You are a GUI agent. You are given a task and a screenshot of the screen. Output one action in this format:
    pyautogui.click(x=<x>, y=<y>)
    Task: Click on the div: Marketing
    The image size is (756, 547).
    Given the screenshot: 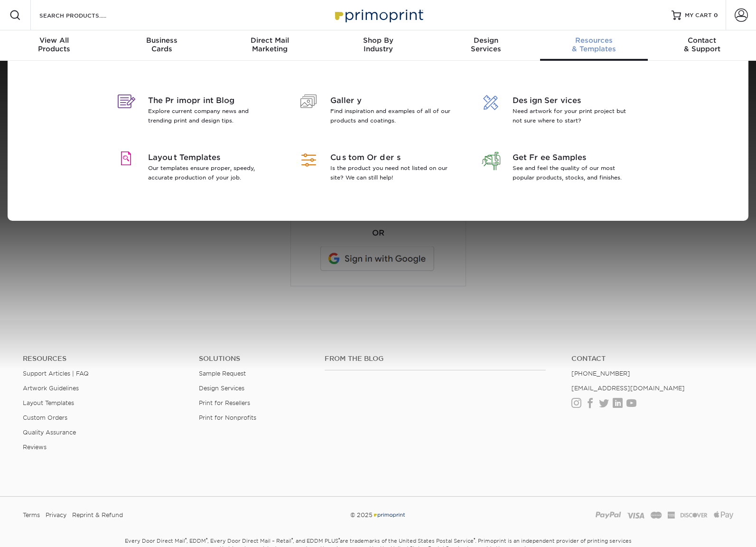 What is the action you would take?
    pyautogui.click(x=270, y=45)
    